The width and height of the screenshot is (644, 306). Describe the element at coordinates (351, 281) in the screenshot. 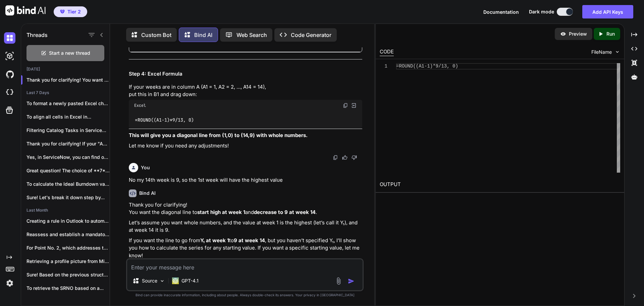

I see `img: icon` at that location.